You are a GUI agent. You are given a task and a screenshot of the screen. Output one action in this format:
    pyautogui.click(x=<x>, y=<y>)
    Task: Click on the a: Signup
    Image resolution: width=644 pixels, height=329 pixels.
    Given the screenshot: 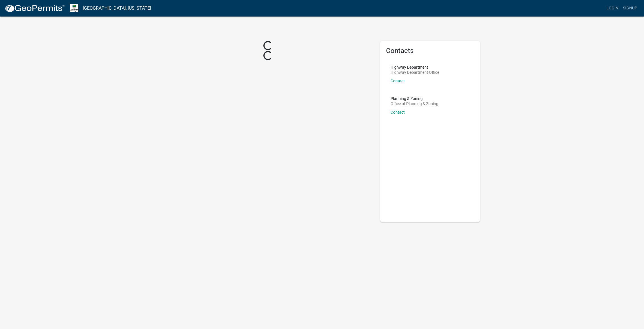 What is the action you would take?
    pyautogui.click(x=630, y=8)
    